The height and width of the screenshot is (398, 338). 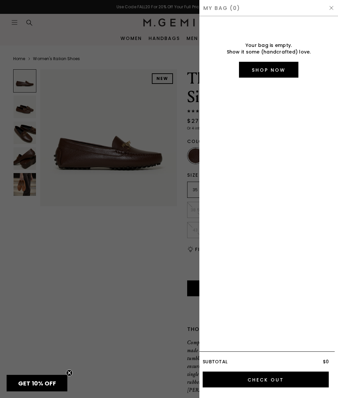 I want to click on span: GET 10% OFF, so click(x=37, y=383).